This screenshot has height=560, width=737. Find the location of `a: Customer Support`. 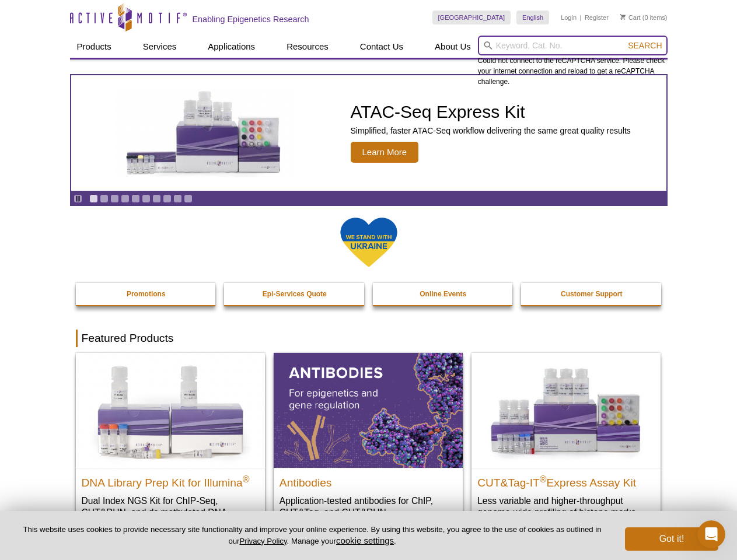

a: Customer Support is located at coordinates (592, 294).